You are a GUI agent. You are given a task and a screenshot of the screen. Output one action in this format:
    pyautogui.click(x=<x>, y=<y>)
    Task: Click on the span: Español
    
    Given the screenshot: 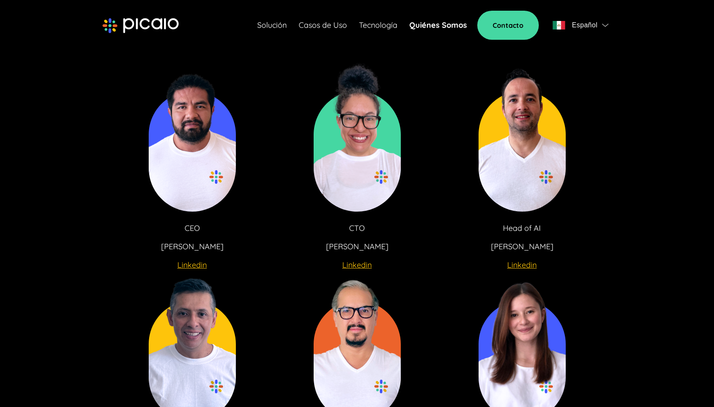 What is the action you would take?
    pyautogui.click(x=584, y=25)
    